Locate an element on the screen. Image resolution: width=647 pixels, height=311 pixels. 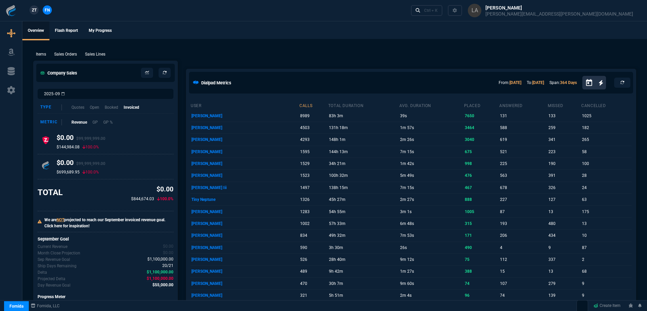
p: Tiny Neptune is located at coordinates (244, 199).